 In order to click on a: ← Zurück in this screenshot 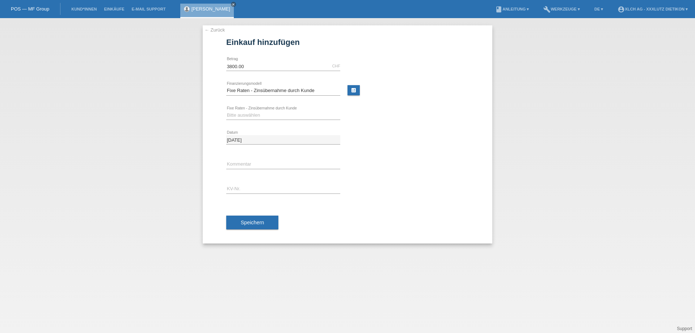, I will do `click(215, 30)`.